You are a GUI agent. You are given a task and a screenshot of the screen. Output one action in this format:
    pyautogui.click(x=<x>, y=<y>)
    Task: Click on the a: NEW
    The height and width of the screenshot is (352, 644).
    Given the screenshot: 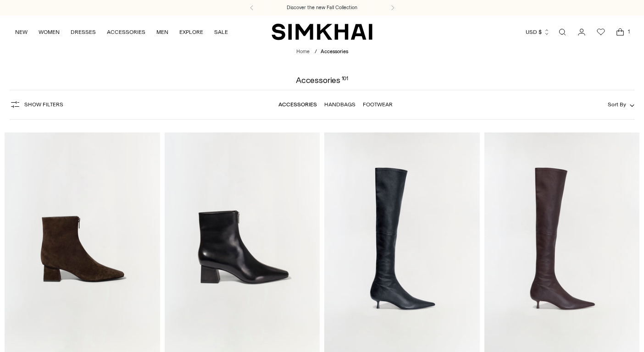 What is the action you would take?
    pyautogui.click(x=21, y=32)
    